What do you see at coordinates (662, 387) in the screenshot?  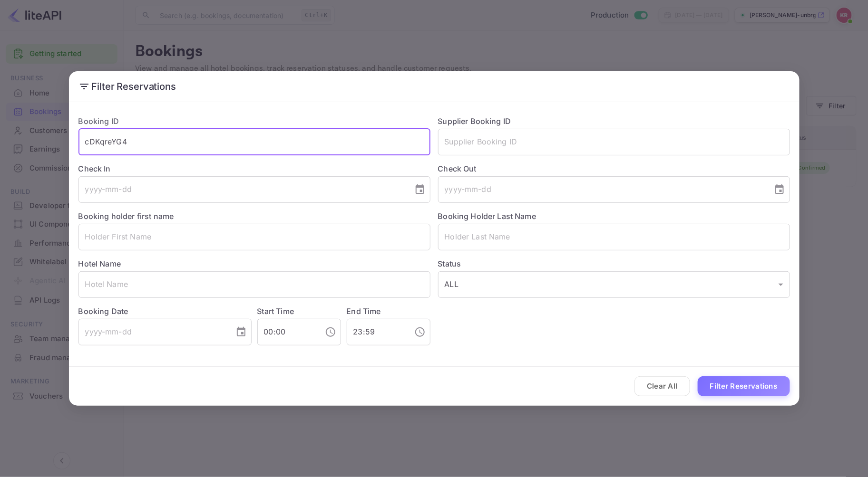 I see `button: Clear All` at bounding box center [662, 387].